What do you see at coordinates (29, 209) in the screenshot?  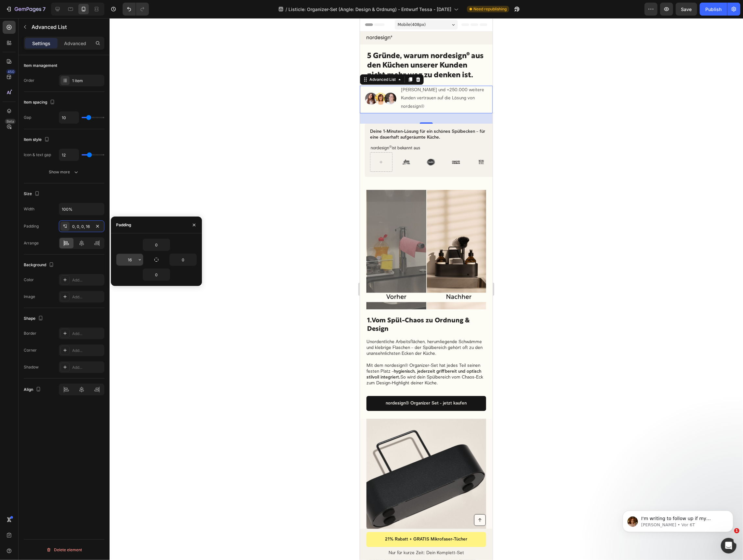 I see `div: Width` at bounding box center [29, 209].